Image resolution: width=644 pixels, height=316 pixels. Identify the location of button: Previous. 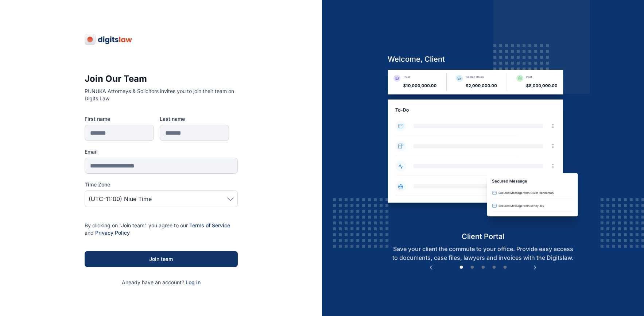
(431, 268).